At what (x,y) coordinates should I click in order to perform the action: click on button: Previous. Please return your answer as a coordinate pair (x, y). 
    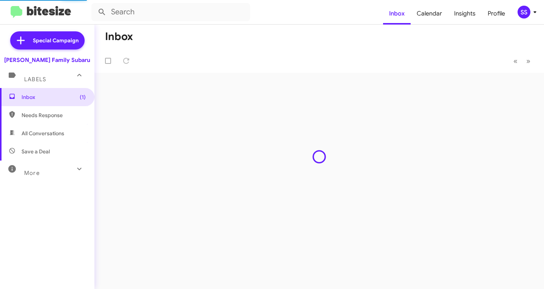
    Looking at the image, I should click on (516, 61).